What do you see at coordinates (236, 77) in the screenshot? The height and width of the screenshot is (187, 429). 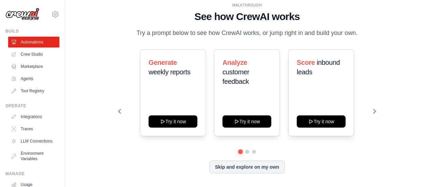 I see `span: customer feedback` at bounding box center [236, 77].